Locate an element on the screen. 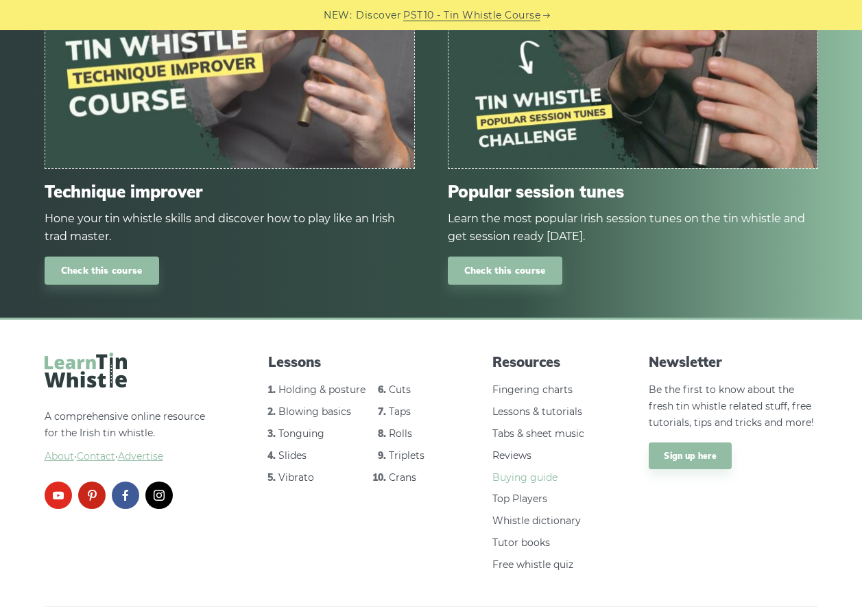  span: Popular session tunes is located at coordinates (633, 192).